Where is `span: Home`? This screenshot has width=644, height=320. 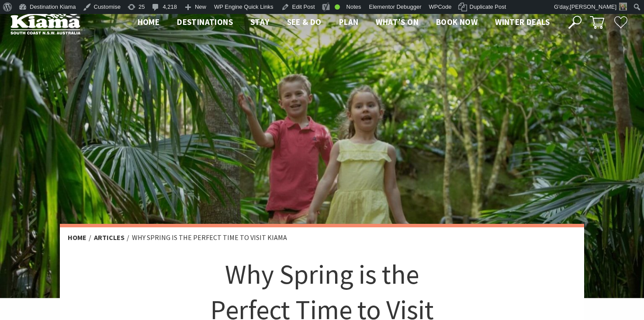 span: Home is located at coordinates (148, 22).